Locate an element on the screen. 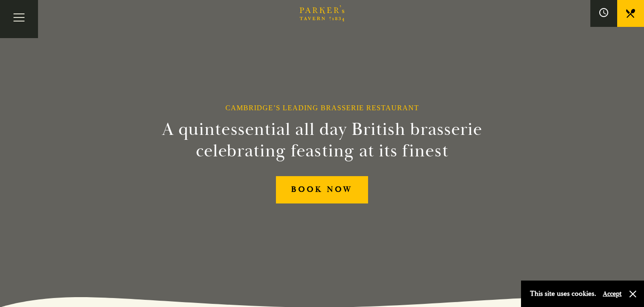  button: Close and accept is located at coordinates (633, 294).